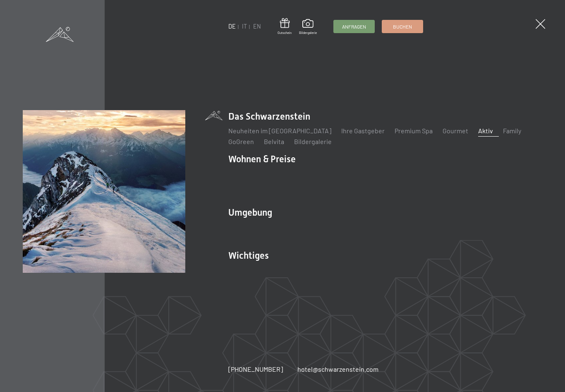 The width and height of the screenshot is (565, 392). Describe the element at coordinates (232, 26) in the screenshot. I see `a: DE` at that location.